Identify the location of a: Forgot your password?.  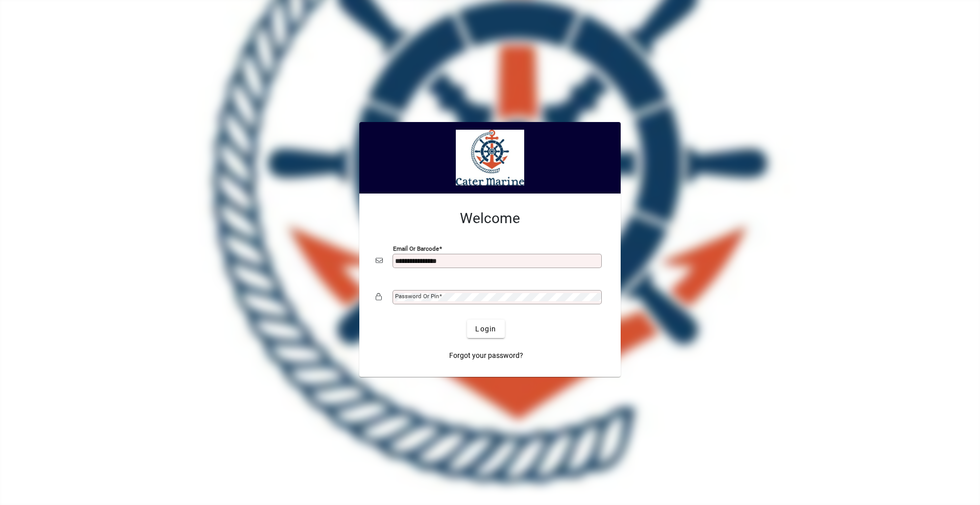
(486, 355).